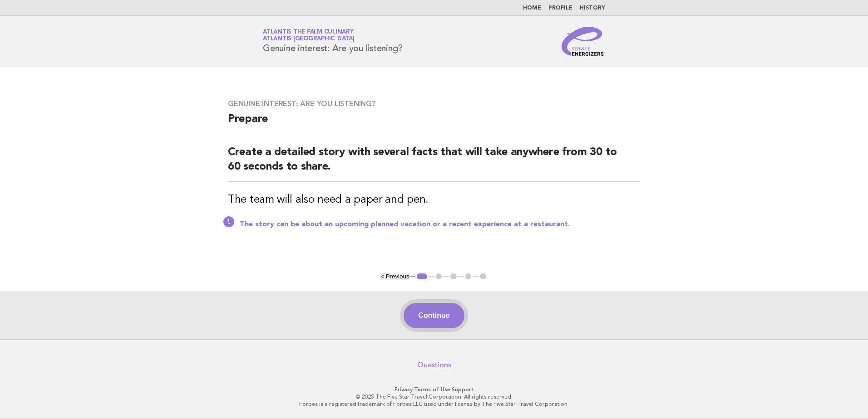 Image resolution: width=868 pixels, height=419 pixels. Describe the element at coordinates (440, 225) in the screenshot. I see `p: The story can be about an upcoming planned vacation or a recent experience at a restaurant.` at that location.